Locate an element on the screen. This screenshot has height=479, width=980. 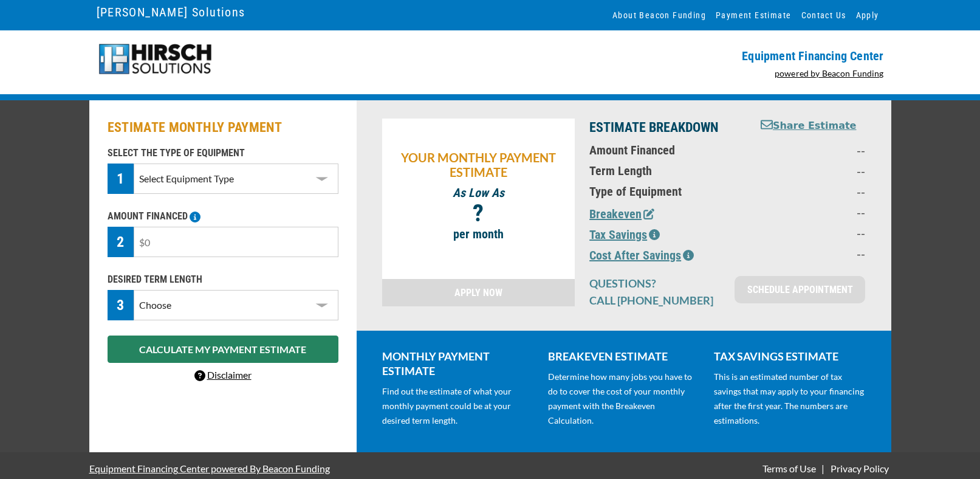
a: Privacy Policy is located at coordinates (860, 468).